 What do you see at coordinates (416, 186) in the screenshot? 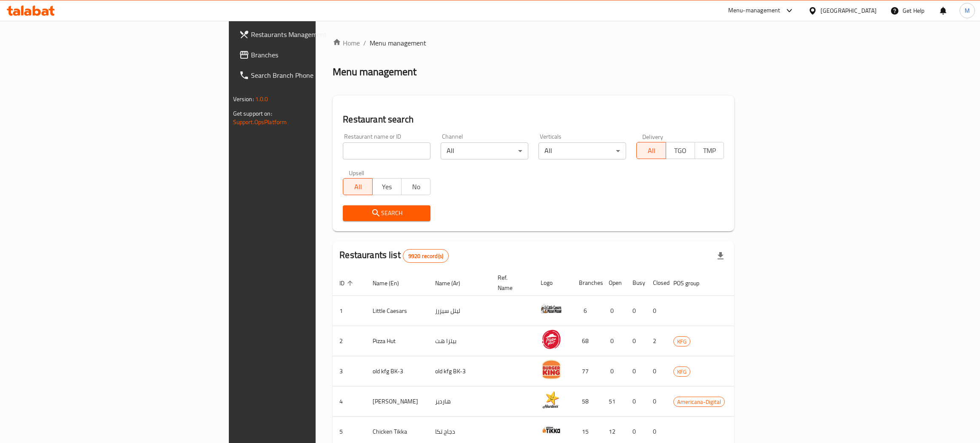
I see `span: No` at bounding box center [416, 186].